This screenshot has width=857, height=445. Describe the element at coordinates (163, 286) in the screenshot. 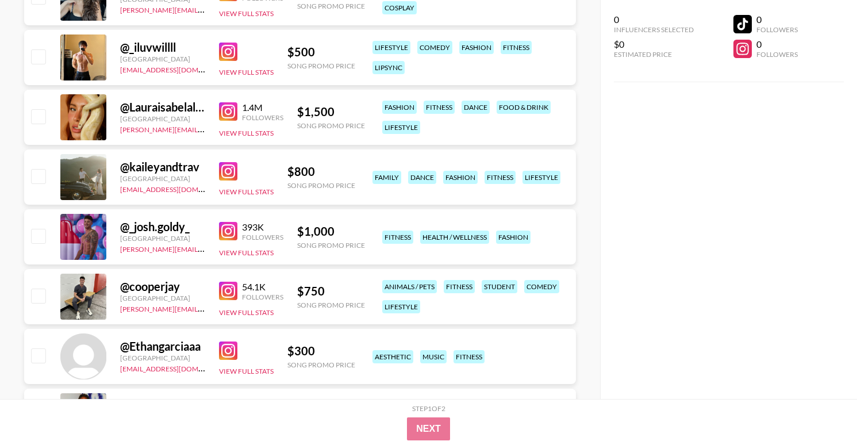

I see `div: @ cooperjay` at that location.